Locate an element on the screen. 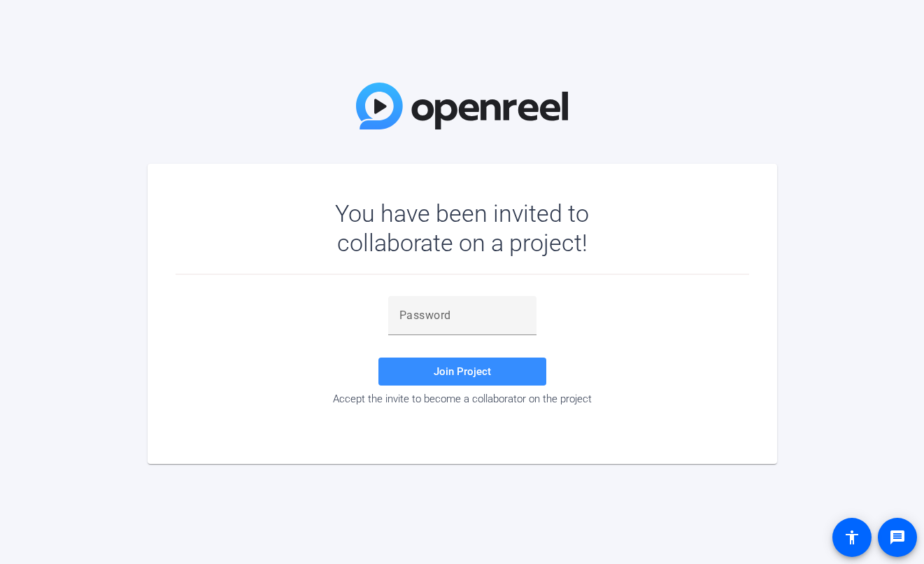 The image size is (924, 564). img: OpenReel Logo is located at coordinates (462, 105).